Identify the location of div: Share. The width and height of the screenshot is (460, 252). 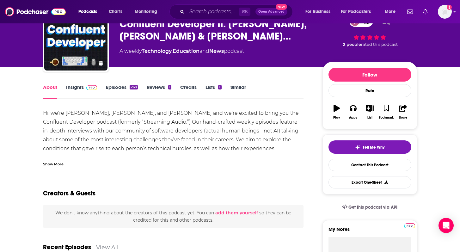
(403, 118).